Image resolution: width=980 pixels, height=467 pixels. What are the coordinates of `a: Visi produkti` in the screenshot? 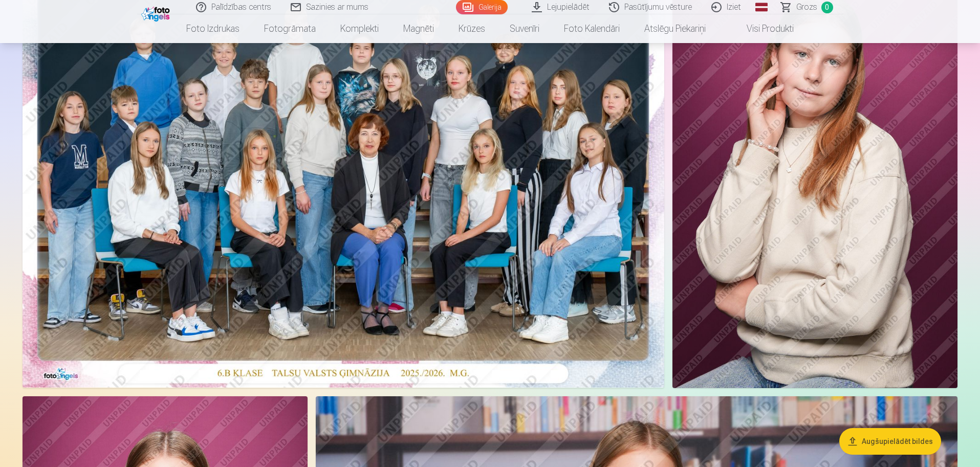 It's located at (762, 29).